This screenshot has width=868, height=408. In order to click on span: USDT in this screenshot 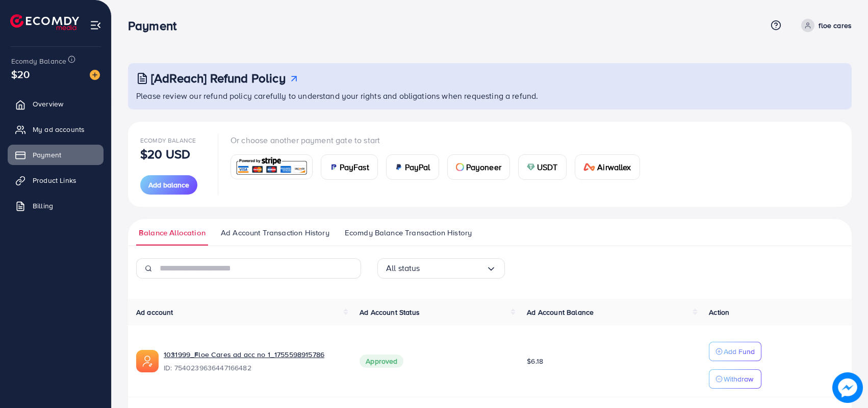, I will do `click(547, 167)`.